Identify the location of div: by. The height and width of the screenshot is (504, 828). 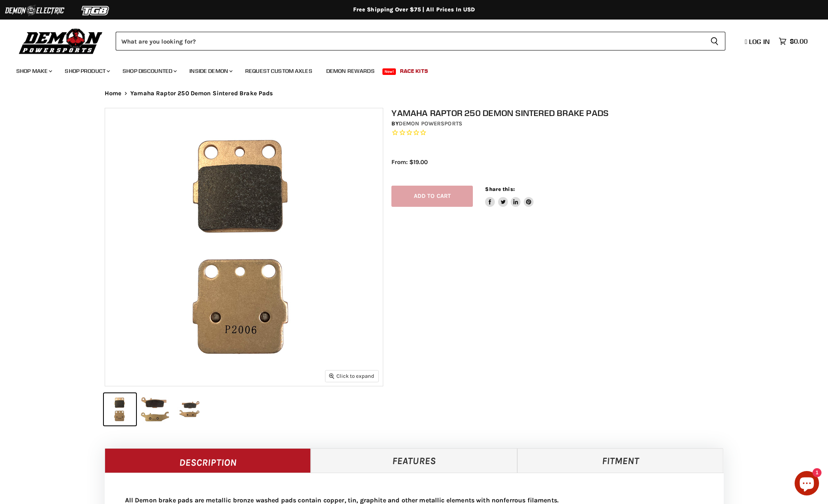
(562, 124).